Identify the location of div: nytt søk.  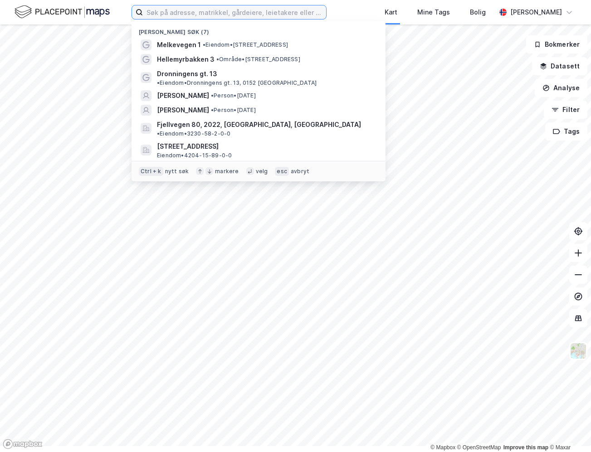
(177, 171).